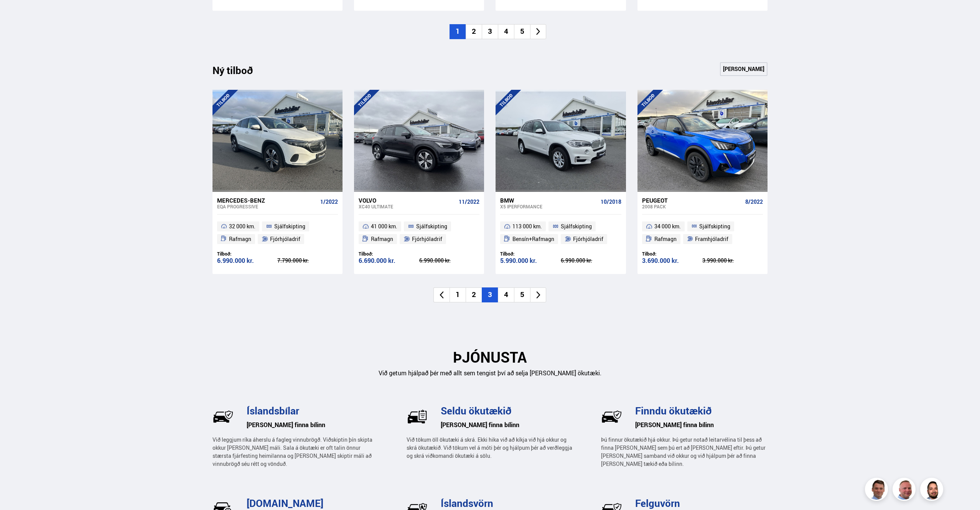  I want to click on div: 6.690.000 kr., so click(389, 261).